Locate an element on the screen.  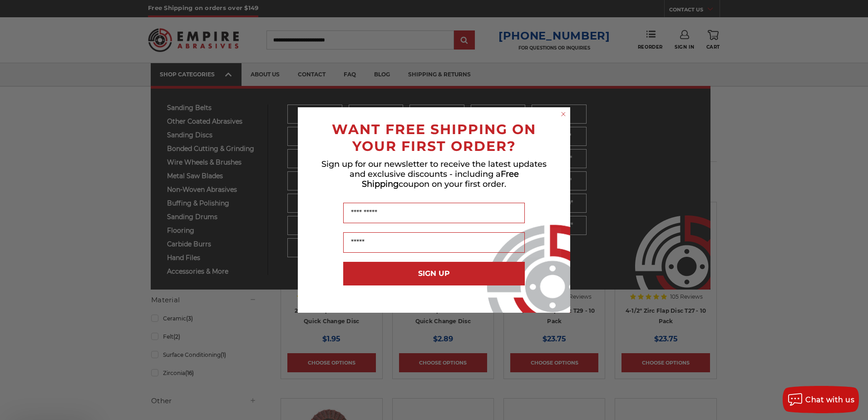
button: Chat with us is located at coordinates (821, 400).